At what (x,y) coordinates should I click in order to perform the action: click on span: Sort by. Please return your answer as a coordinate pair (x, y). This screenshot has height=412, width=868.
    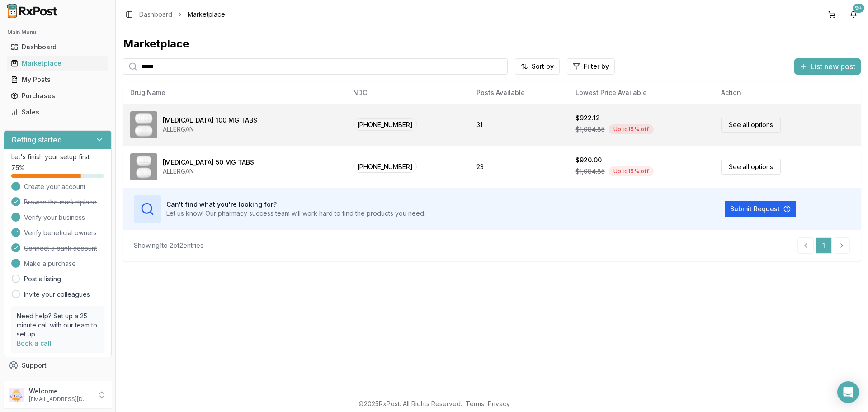
    Looking at the image, I should click on (542, 67).